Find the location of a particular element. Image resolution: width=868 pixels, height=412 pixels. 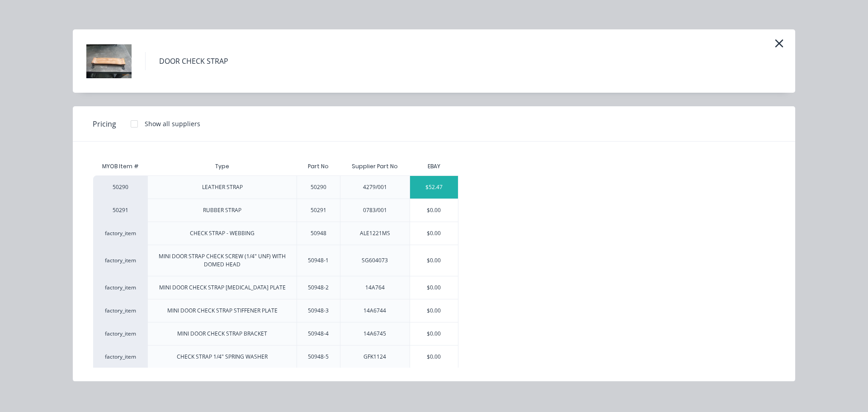

div: ALE1221MS is located at coordinates (375, 234).